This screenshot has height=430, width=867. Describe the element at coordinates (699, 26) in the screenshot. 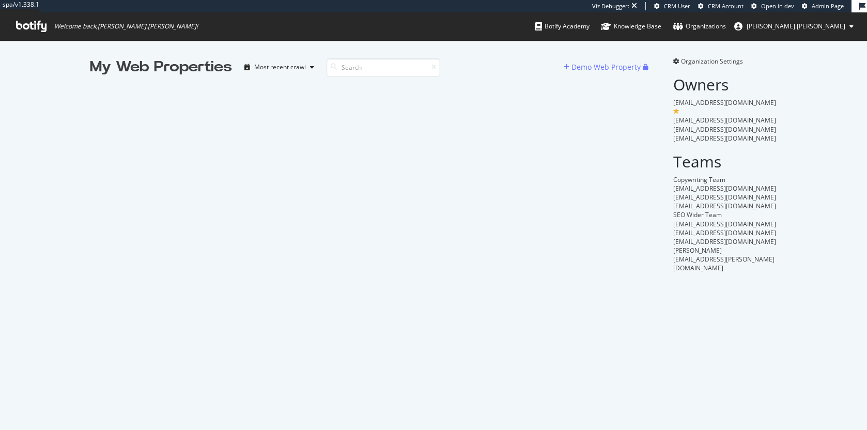

I see `div: Organizations` at that location.